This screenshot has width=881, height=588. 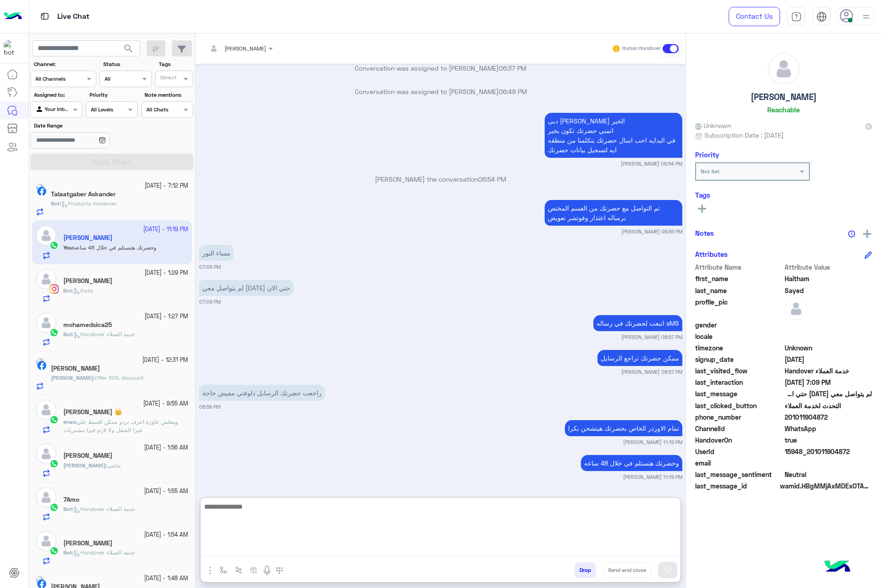 I want to click on span: 06:37 PM, so click(x=513, y=68).